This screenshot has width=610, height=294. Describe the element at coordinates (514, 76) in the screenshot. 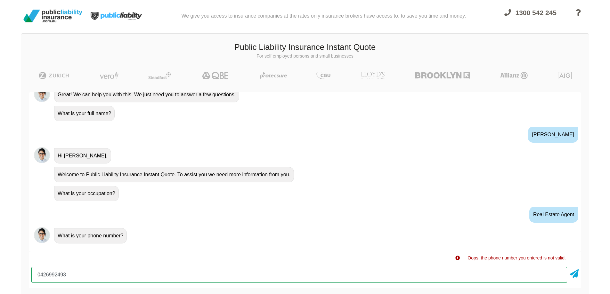

I see `img: Allianz | Public Liability Insurance` at that location.